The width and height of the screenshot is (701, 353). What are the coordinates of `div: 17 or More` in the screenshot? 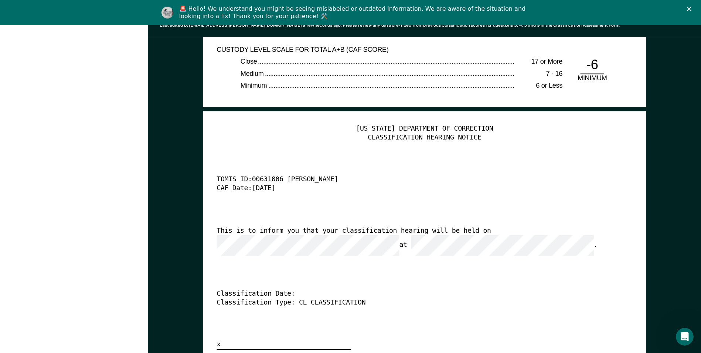 It's located at (538, 62).